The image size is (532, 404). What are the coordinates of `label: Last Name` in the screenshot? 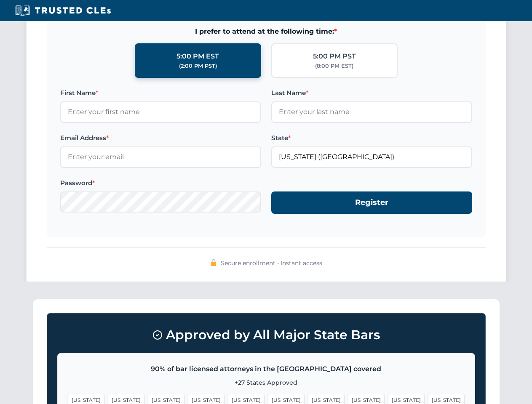 It's located at (371, 93).